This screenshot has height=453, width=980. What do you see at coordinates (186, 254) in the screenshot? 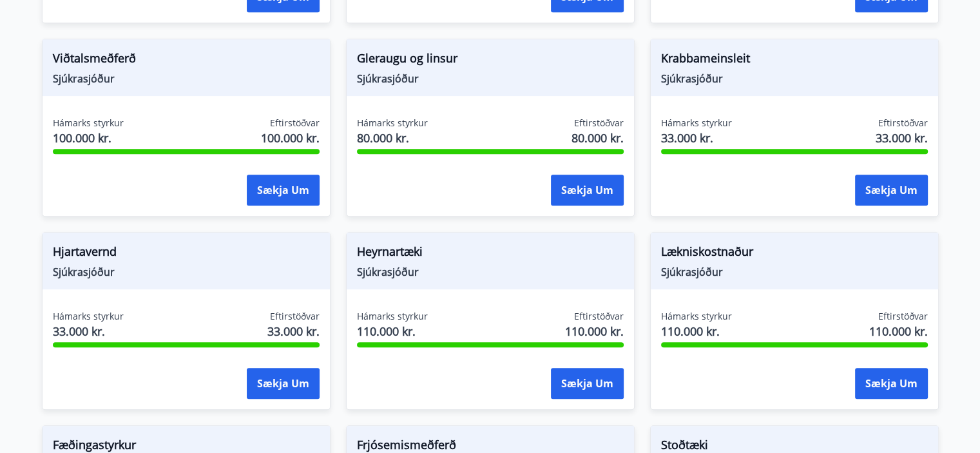
I see `span: Hjartavernd` at bounding box center [186, 254].